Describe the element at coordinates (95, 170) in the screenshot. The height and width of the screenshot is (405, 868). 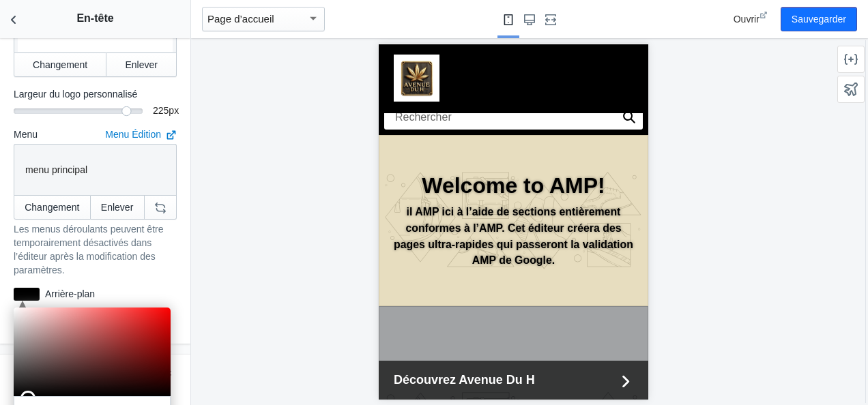
I see `p: menu principal` at that location.